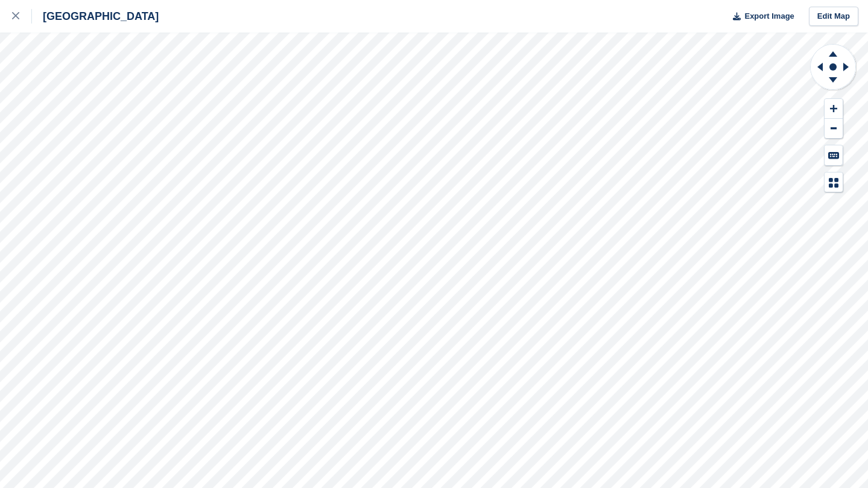 This screenshot has width=868, height=488. Describe the element at coordinates (834, 155) in the screenshot. I see `button: Keyboard Shortcuts` at that location.